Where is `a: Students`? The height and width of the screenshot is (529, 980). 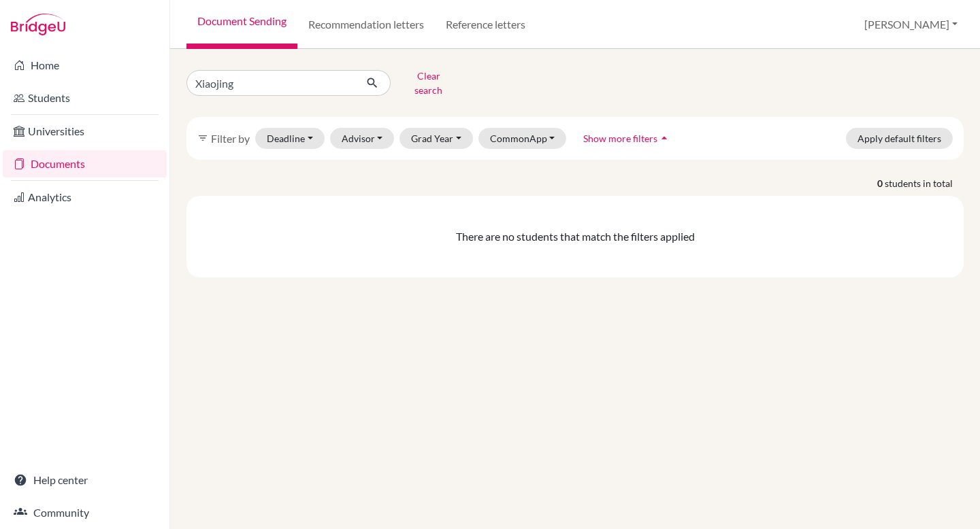
a: Students is located at coordinates (84, 98).